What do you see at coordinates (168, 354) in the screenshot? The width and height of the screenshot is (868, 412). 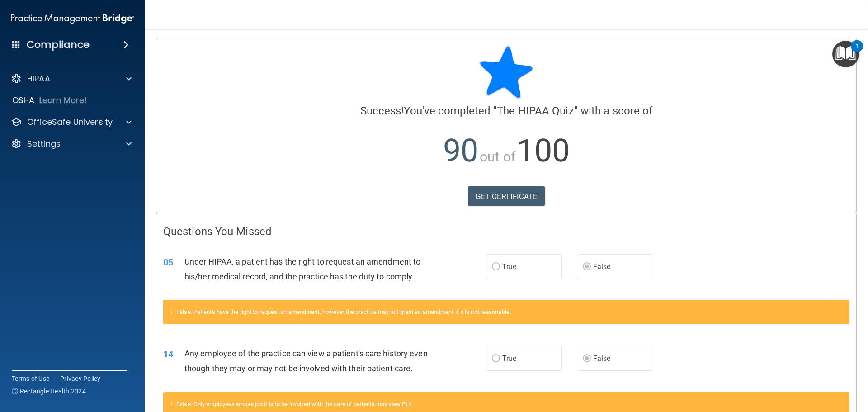 I see `span: 14` at bounding box center [168, 354].